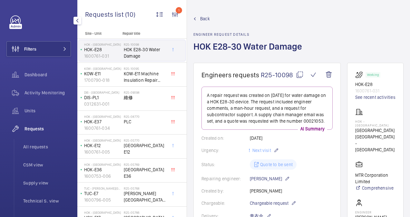  I want to click on span: R25-10098, so click(282, 75).